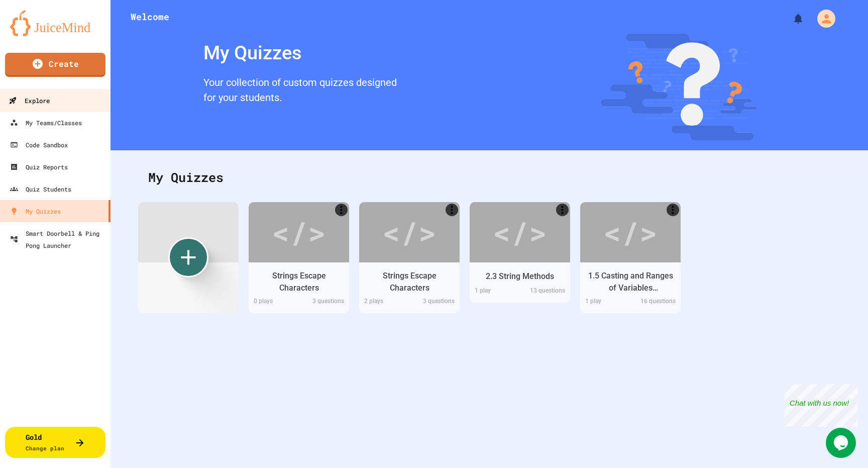  I want to click on div: Code Sandbox, so click(38, 145).